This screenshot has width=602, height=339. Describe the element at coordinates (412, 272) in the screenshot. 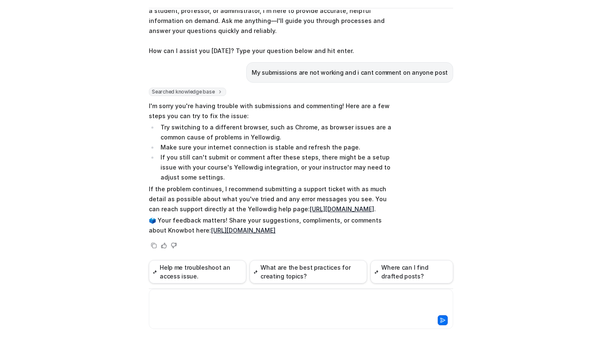

I see `button: Where can I find drafted posts?` at that location.